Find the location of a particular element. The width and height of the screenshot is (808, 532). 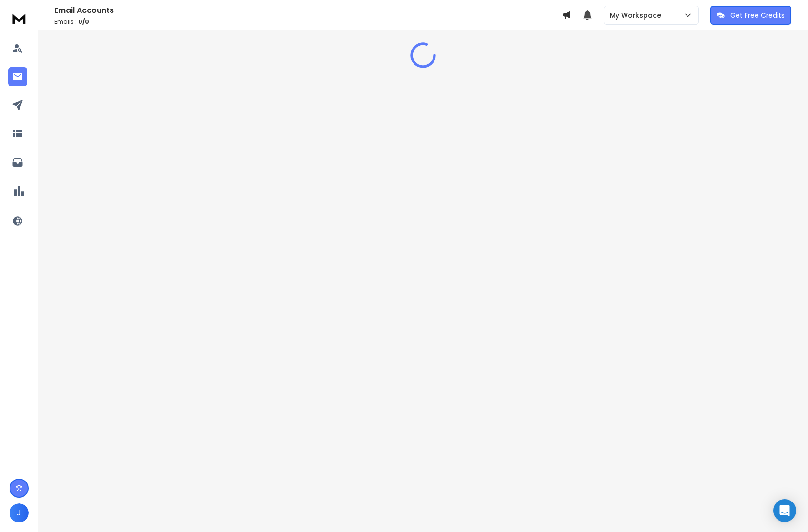

img: logo is located at coordinates (19, 18).